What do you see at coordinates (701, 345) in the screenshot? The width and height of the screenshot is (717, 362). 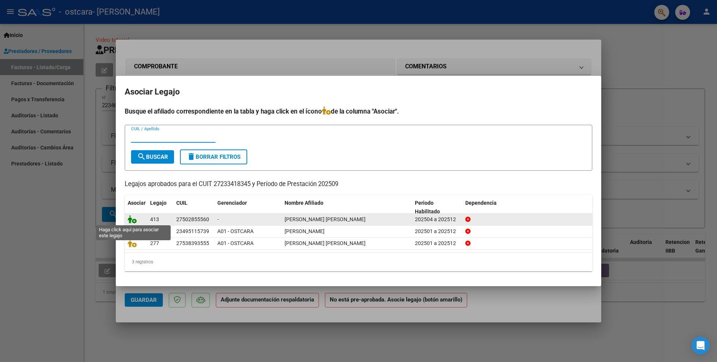 I see `div: Open Intercom Messenger` at bounding box center [701, 345].